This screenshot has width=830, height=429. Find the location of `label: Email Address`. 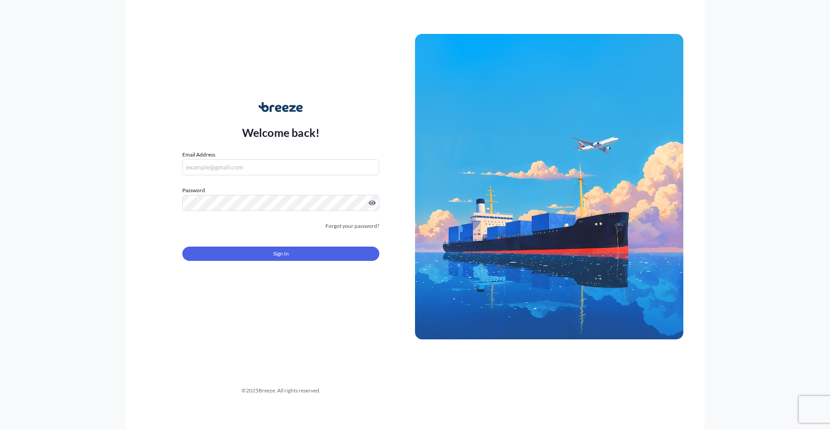

label: Email Address is located at coordinates (199, 155).